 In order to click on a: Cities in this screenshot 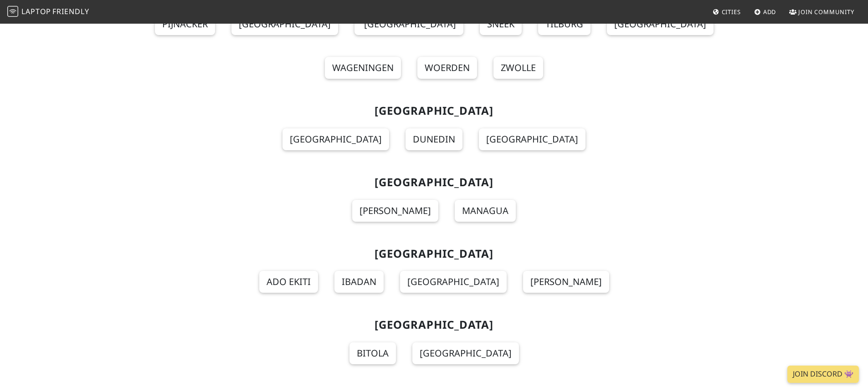, I will do `click(726, 12)`.